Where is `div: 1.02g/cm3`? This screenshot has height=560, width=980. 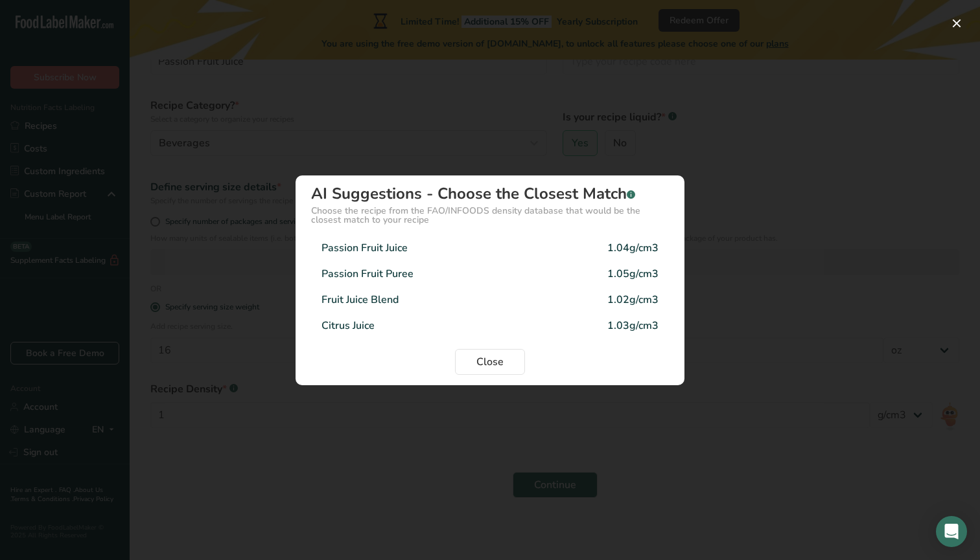
div: 1.02g/cm3 is located at coordinates (633, 300).